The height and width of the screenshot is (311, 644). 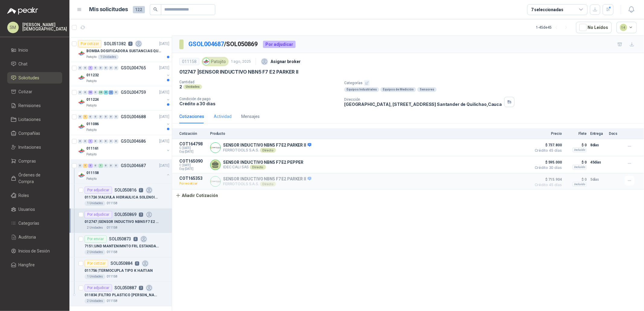 What do you see at coordinates (108, 57) in the screenshot?
I see `div: 1 Unidades` at bounding box center [108, 57].